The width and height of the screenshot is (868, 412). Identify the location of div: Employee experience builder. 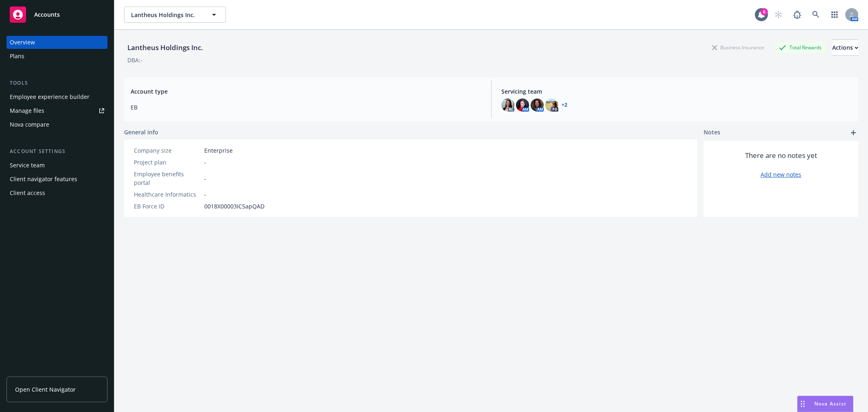
(49, 97).